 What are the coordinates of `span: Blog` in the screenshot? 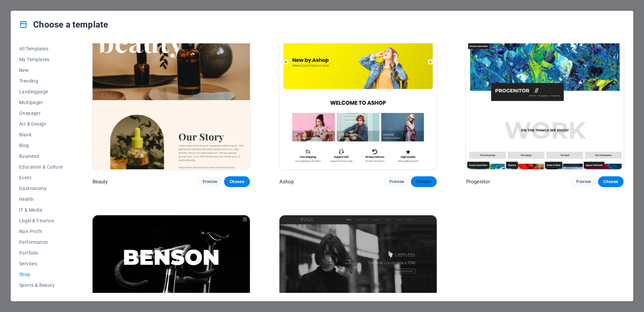 It's located at (41, 146).